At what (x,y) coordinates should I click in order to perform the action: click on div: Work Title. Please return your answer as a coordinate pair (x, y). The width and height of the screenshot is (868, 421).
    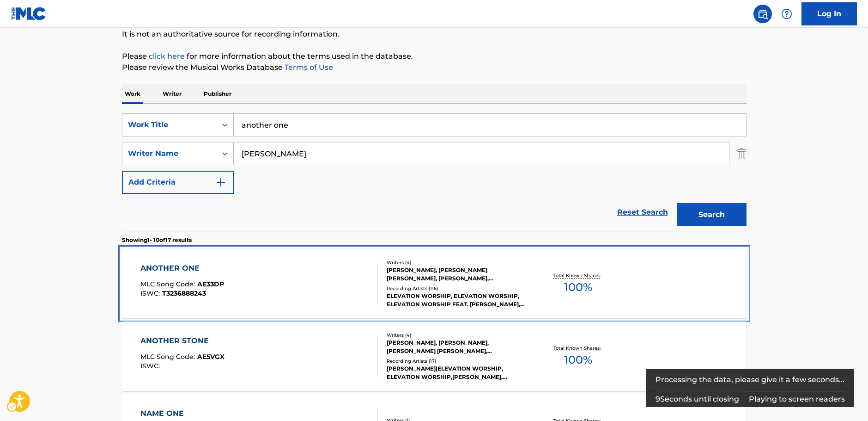
    Looking at the image, I should click on (170, 125).